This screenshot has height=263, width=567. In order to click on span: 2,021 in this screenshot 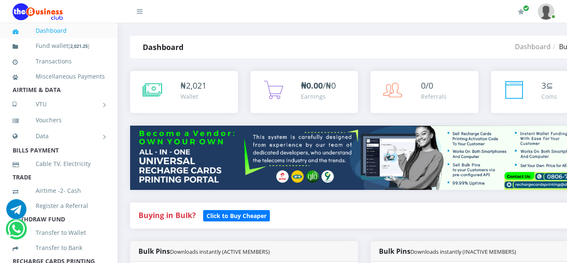, I will do `click(196, 85)`.